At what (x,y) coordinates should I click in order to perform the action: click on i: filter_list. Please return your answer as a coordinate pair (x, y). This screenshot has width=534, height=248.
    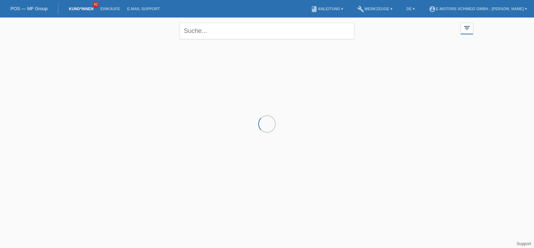
    Looking at the image, I should click on (467, 28).